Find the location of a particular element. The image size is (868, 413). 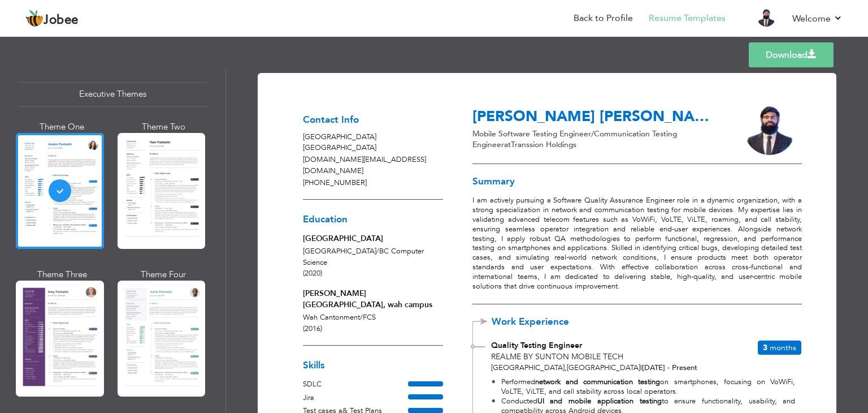

img: Profile Img is located at coordinates (766, 17).